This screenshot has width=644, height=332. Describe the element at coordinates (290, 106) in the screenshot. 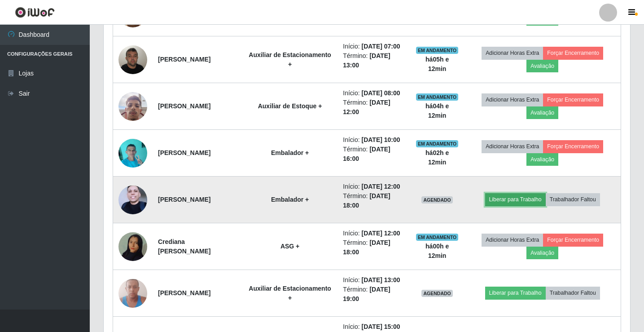

I see `strong: Auxiliar de Estoque +` at that location.